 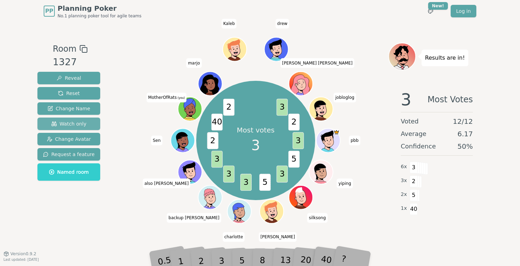 I want to click on button: Change Avatar, so click(x=69, y=139).